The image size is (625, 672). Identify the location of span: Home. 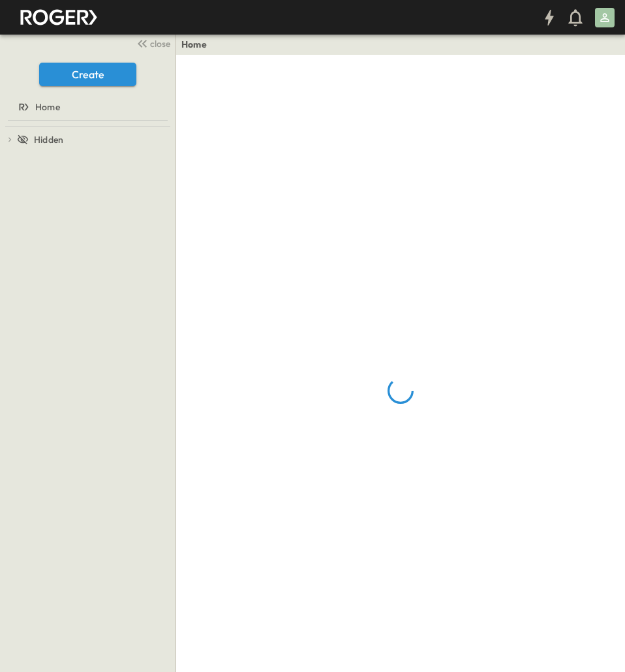
(47, 107).